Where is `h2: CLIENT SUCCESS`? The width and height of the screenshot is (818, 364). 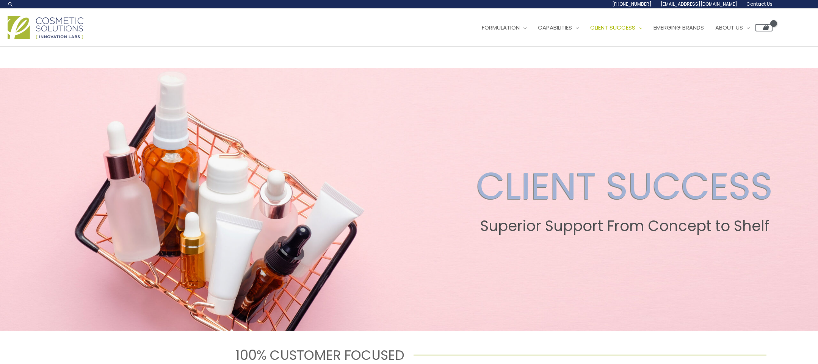 h2: CLIENT SUCCESS is located at coordinates (625, 186).